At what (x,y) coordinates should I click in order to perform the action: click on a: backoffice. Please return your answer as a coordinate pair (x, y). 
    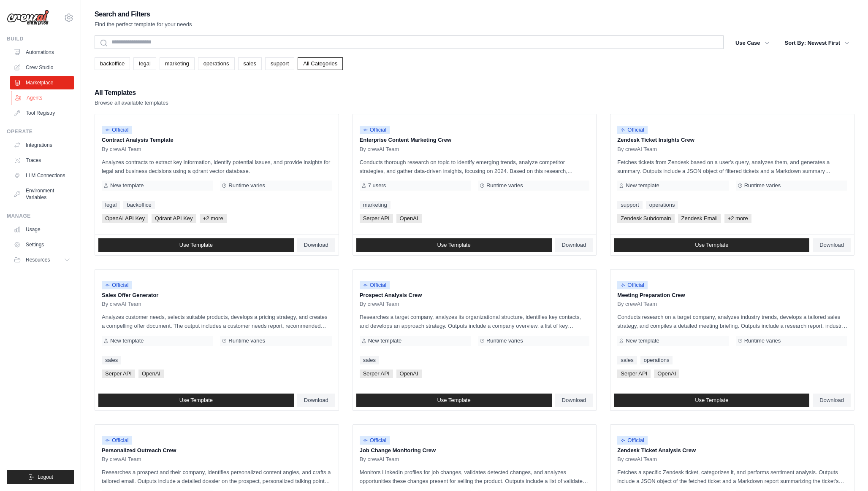
    Looking at the image, I should click on (139, 205).